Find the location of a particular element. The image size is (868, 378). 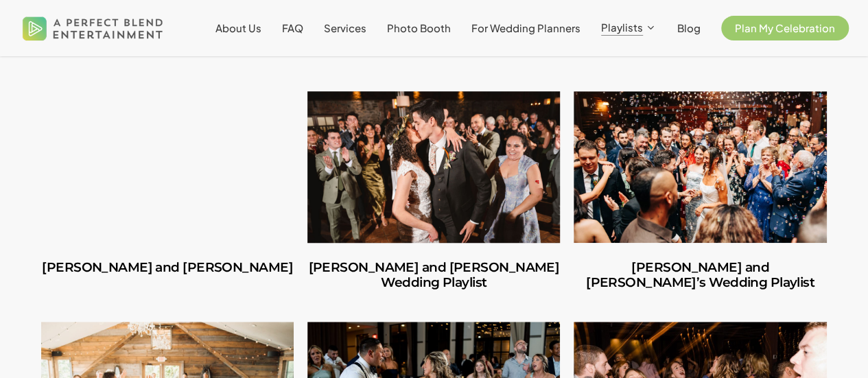

span: Blog is located at coordinates (689, 27).